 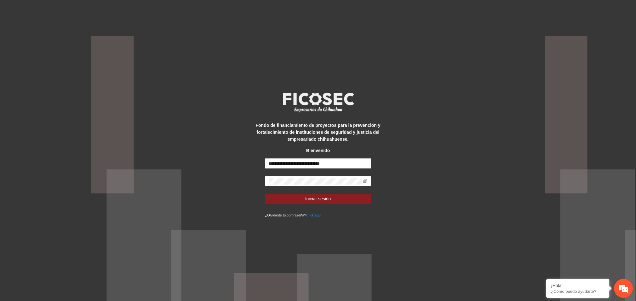 What do you see at coordinates (318, 132) in the screenshot?
I see `strong: Fondo de financiamiento de proyectos para la prevención y fortalecimiento de instituciones de seg...` at bounding box center [318, 132].